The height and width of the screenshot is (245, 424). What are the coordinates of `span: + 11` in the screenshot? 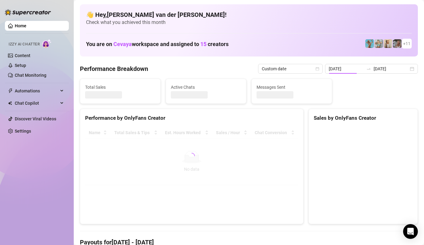 It's located at (406, 44).